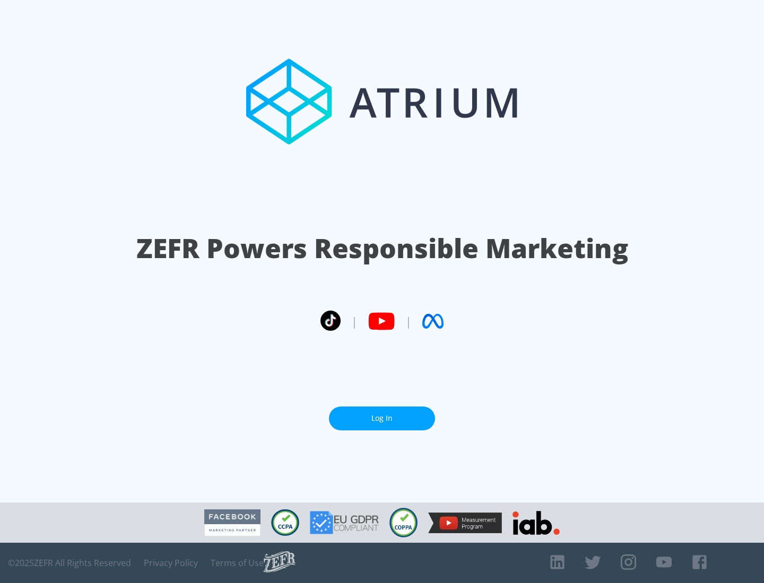  Describe the element at coordinates (285, 523) in the screenshot. I see `img: CCPA Compliant` at that location.